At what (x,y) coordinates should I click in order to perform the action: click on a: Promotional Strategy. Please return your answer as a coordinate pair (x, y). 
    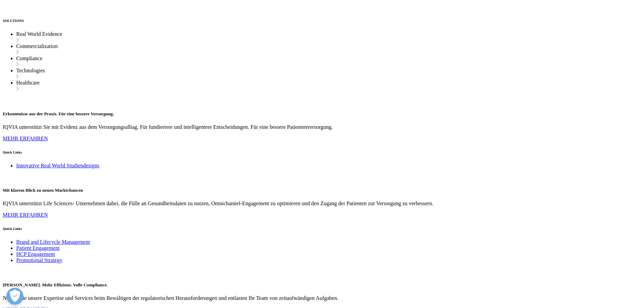
    Looking at the image, I should click on (39, 260).